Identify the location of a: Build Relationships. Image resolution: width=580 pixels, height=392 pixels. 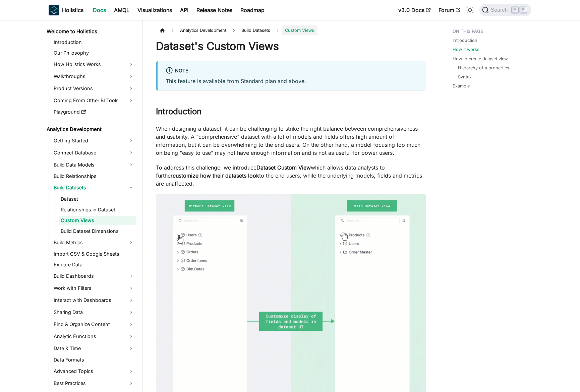
(94, 176).